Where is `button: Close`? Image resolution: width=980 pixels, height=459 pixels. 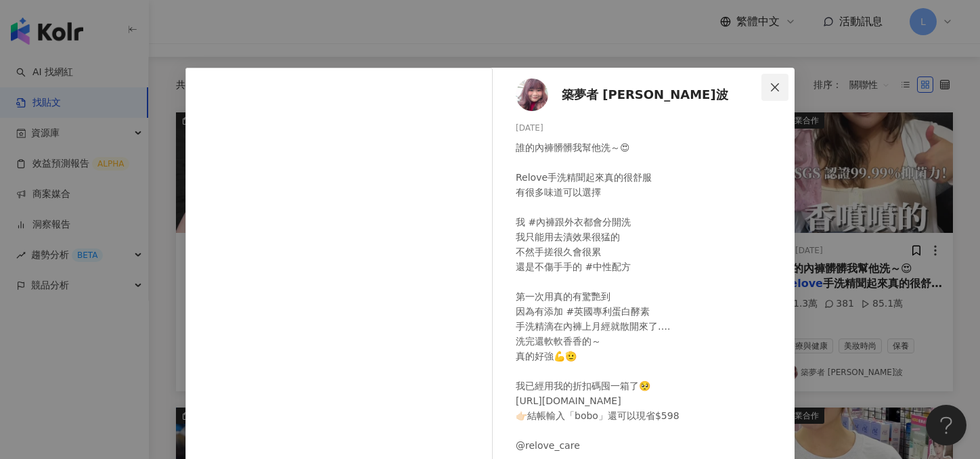
button: Close is located at coordinates (775, 87).